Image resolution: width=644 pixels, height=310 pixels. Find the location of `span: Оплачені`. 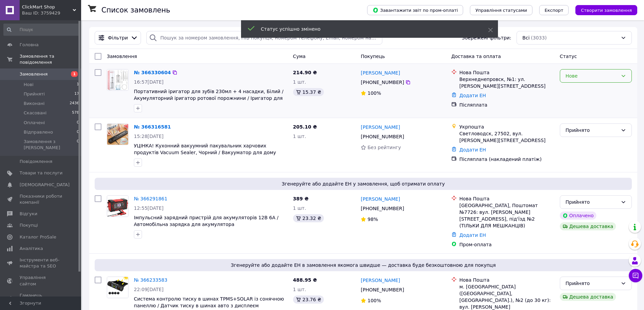

span: Оплачені is located at coordinates (34, 123).